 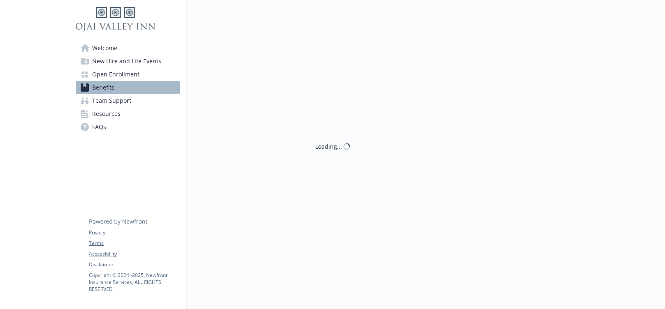 I want to click on span: Welcome, so click(x=104, y=48).